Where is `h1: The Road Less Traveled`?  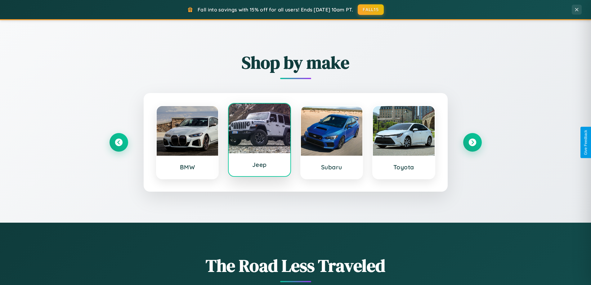
h1: The Road Less Traveled is located at coordinates (296, 266).